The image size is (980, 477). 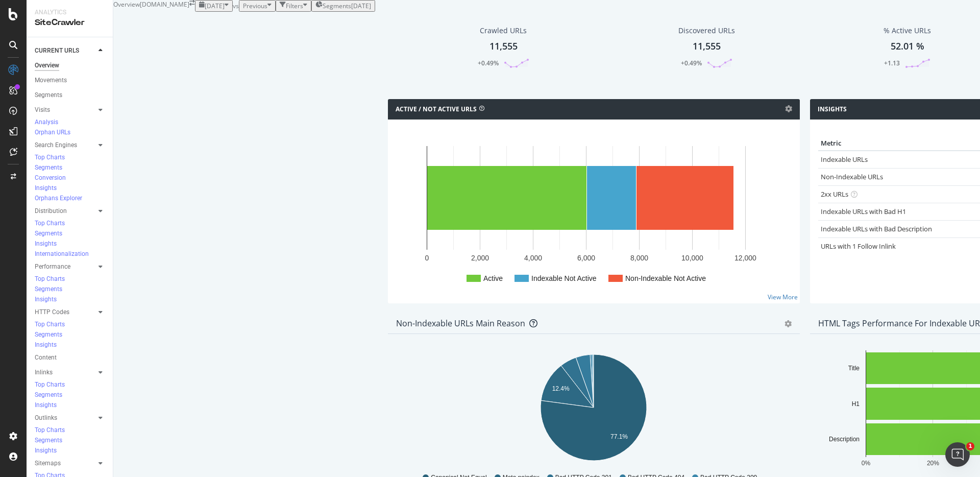 What do you see at coordinates (65, 312) in the screenshot?
I see `a: HTTP Codes` at bounding box center [65, 312].